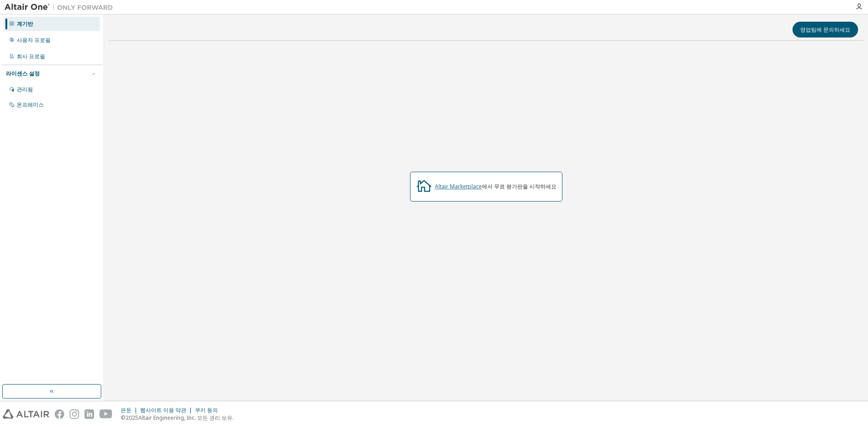  What do you see at coordinates (74, 414) in the screenshot?
I see `img: instagram.svg` at bounding box center [74, 414].